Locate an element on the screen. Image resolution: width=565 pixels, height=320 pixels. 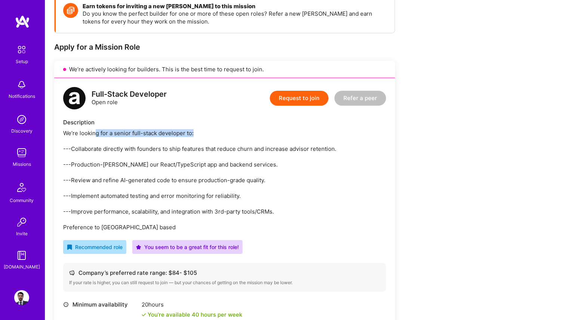
div: Full-Stack Developer is located at coordinates (129, 94).